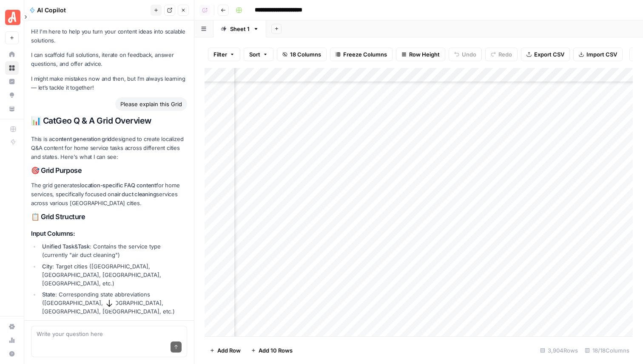  What do you see at coordinates (305, 54) in the screenshot?
I see `span: 18 Columns` at bounding box center [305, 54].